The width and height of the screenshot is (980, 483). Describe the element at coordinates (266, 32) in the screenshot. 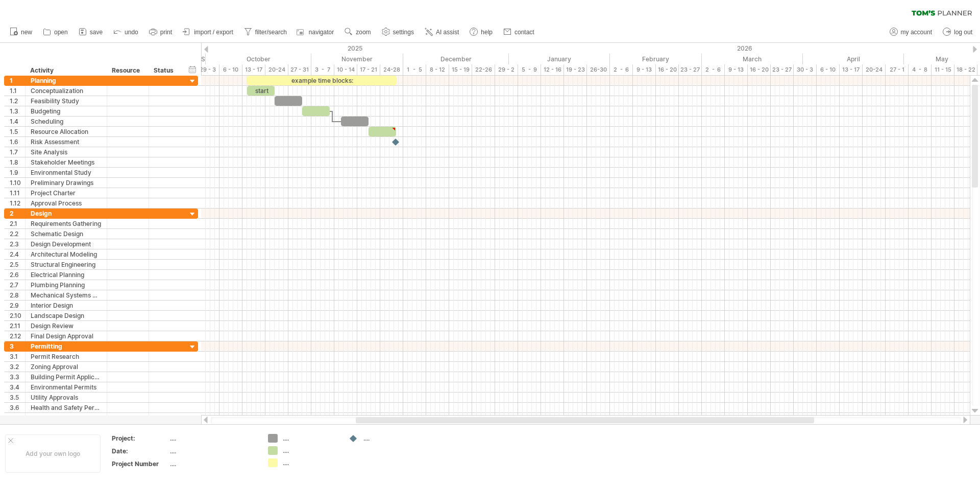

I see `a: filter/search` at that location.